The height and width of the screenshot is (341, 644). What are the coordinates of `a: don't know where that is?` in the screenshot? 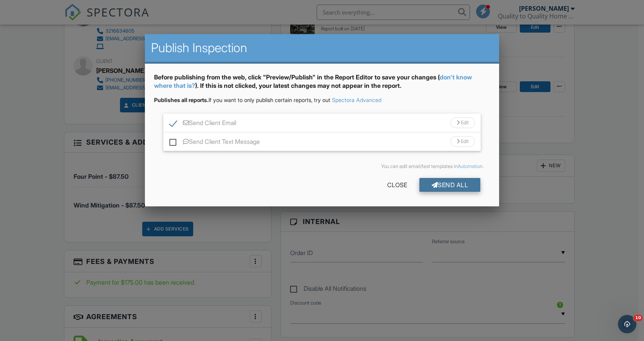 It's located at (312, 81).